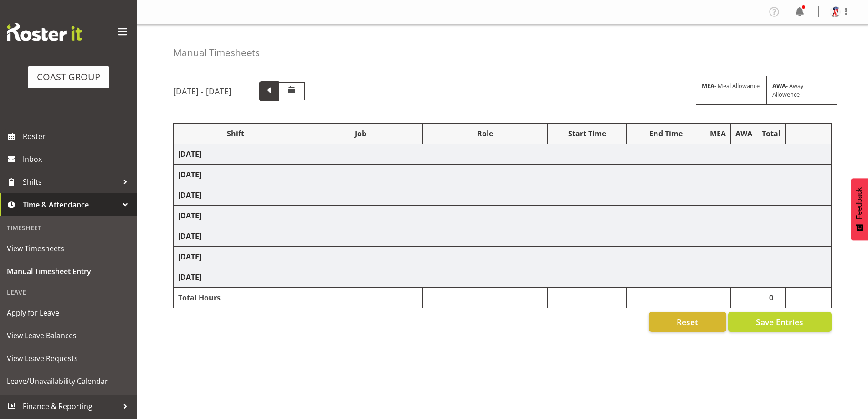 This screenshot has height=419, width=868. I want to click on div: Leave, so click(68, 292).